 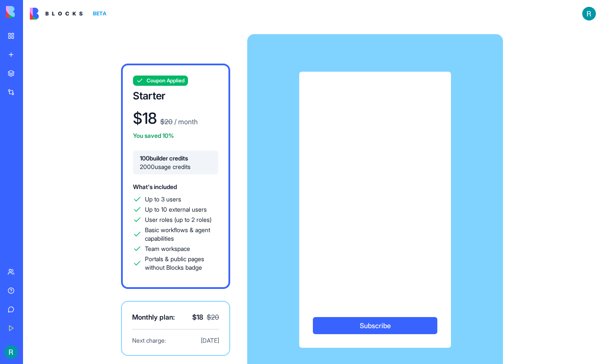 What do you see at coordinates (185, 122) in the screenshot?
I see `p: / month` at bounding box center [185, 122].